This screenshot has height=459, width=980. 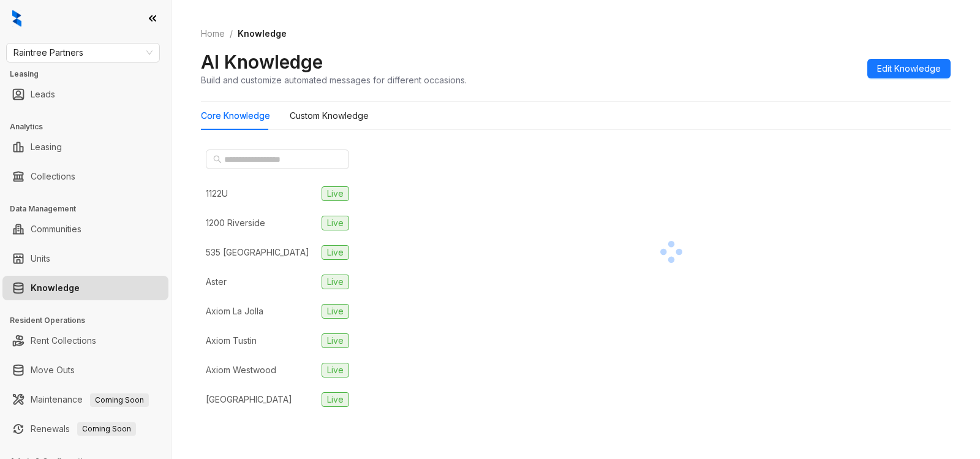 I want to click on a: Collections, so click(x=53, y=177).